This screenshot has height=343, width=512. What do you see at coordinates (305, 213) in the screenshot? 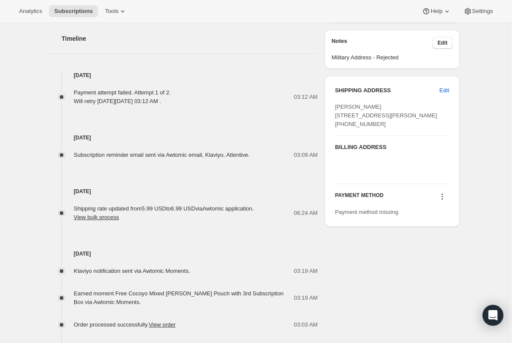
I see `span: 06:24 AM` at bounding box center [305, 213].